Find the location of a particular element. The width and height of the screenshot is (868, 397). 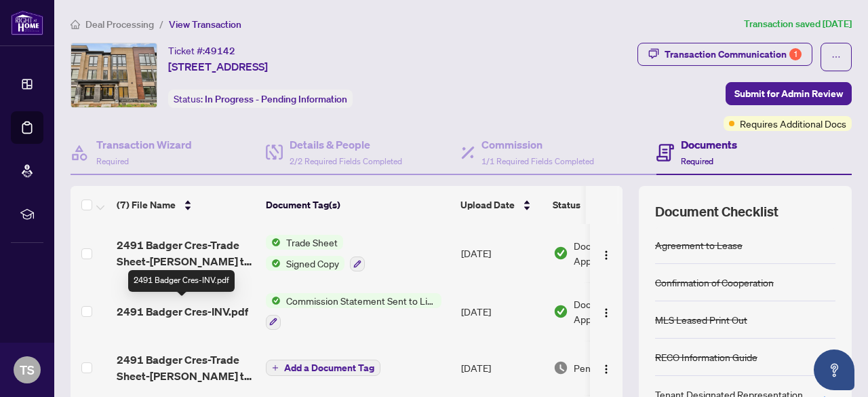

div: Transaction Communication is located at coordinates (733, 55).